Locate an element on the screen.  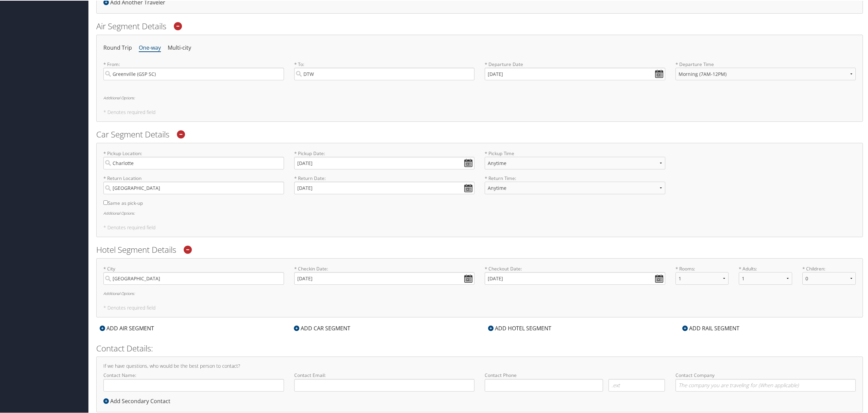
input: Contact Name: is located at coordinates (194, 384).